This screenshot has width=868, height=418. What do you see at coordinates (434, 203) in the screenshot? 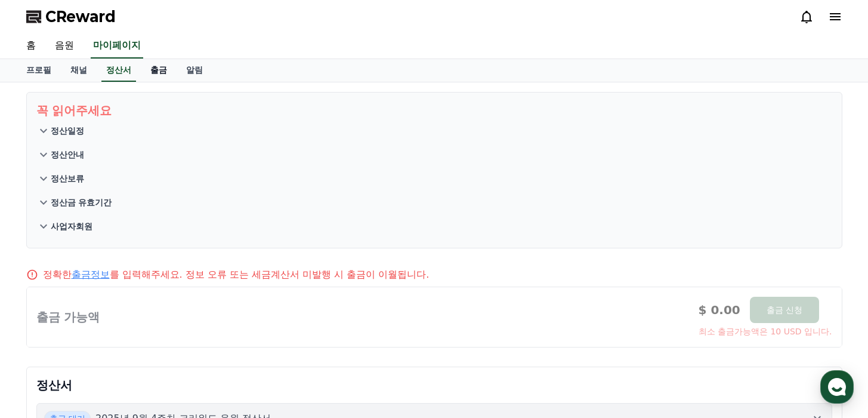
I see `button: 정산금 유효기간` at bounding box center [434, 203].